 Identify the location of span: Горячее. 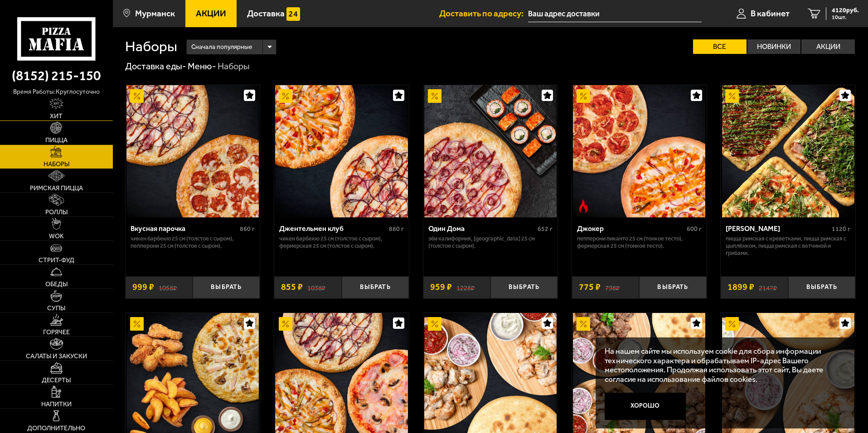
(56, 332).